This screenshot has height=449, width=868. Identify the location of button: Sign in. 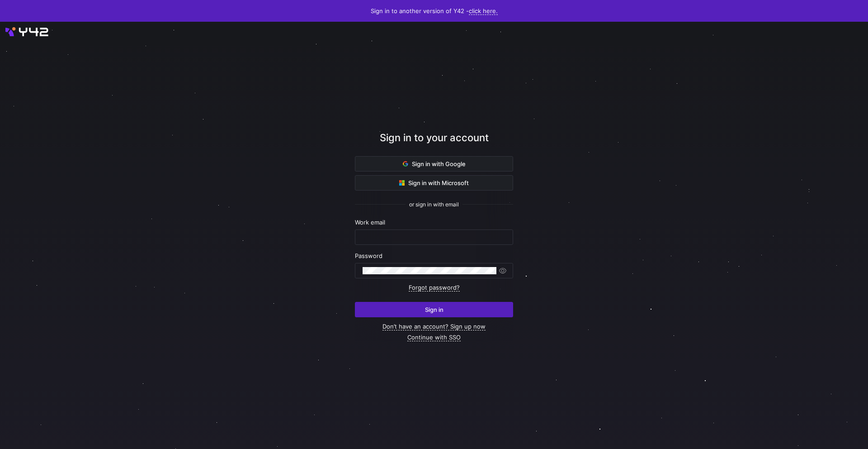
(434, 310).